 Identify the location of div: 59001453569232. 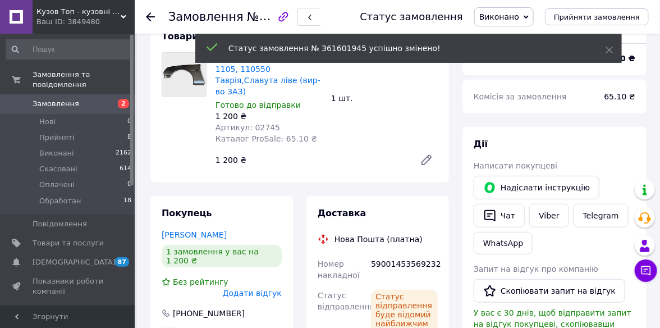
(404, 269).